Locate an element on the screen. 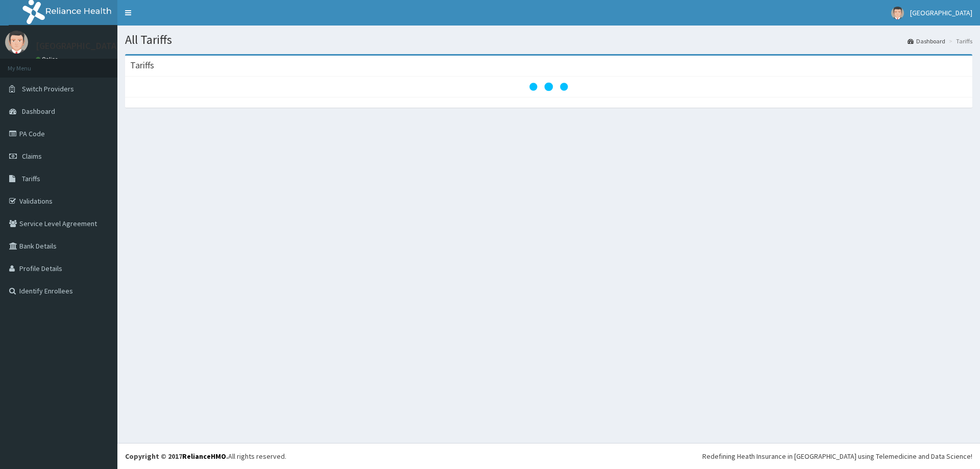 This screenshot has width=980, height=469. span: Claims is located at coordinates (32, 156).